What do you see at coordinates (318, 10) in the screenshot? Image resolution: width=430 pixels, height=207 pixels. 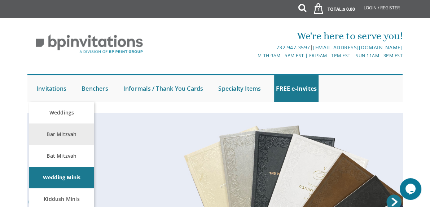 I see `span: 1` at bounding box center [318, 10].